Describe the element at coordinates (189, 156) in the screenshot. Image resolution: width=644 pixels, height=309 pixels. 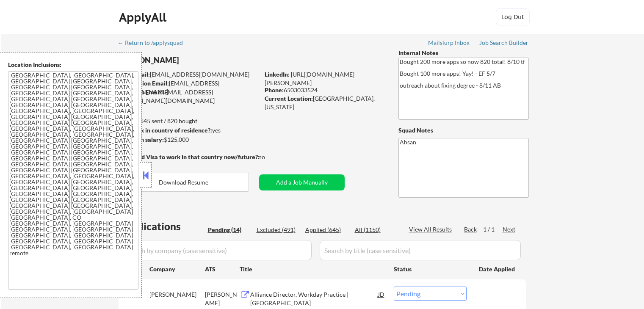
I see `strong: Will need Visa to work in that country now/future?:` at that location.